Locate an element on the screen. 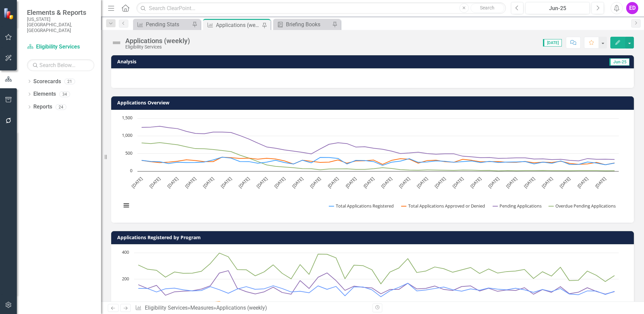  input: Search ClearPoint... is located at coordinates (321, 8).